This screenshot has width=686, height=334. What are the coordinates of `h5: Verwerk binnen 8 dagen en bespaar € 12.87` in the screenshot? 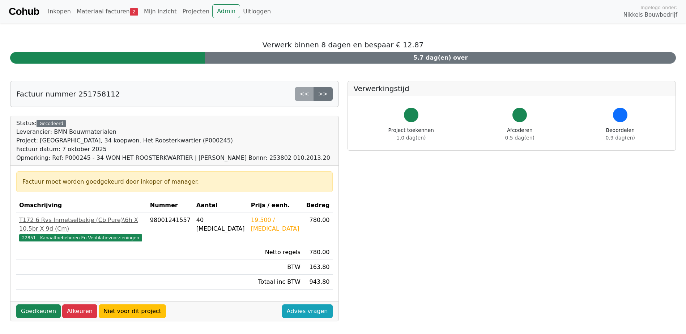 It's located at (343, 45).